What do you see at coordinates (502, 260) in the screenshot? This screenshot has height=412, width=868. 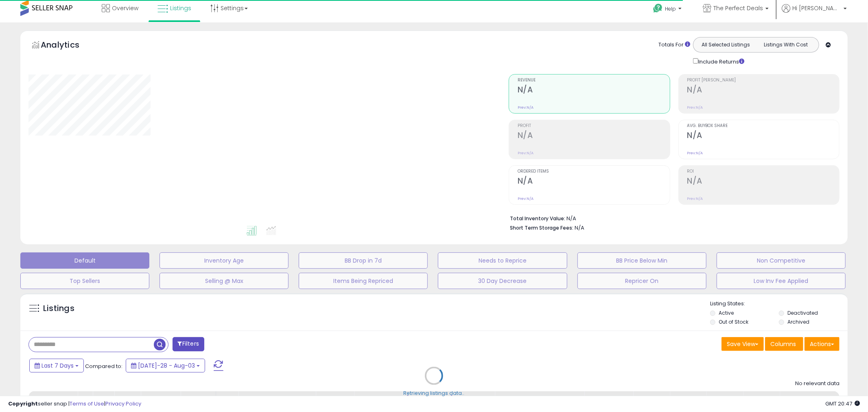 I see `button: Needs to Reprice` at bounding box center [502, 260].